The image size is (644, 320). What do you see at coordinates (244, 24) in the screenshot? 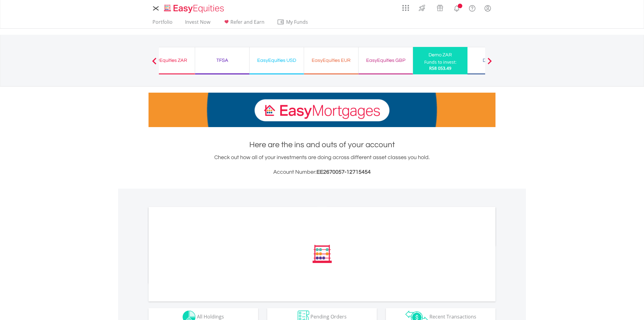
I see `a: Refer and Earn` at bounding box center [244, 24].